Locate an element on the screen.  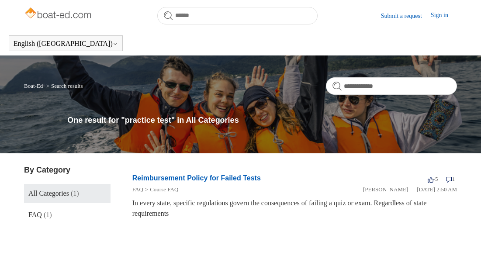
h1: One result for "practice test" in All Categories is located at coordinates (262, 120).